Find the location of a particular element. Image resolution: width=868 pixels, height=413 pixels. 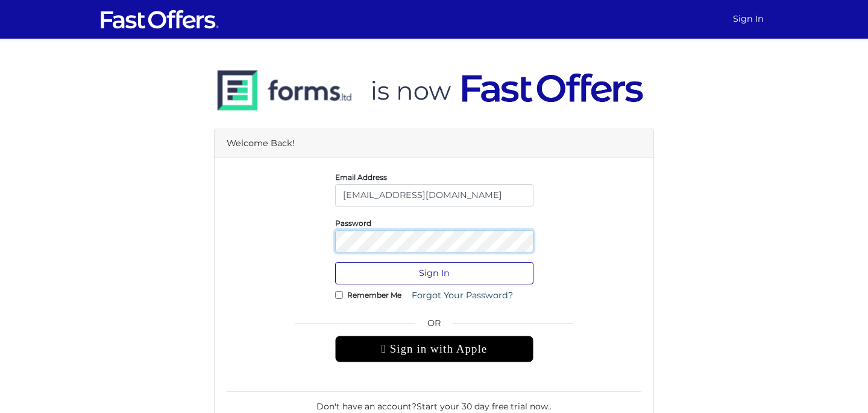

a: Start your 30 day free trial now. is located at coordinates (483, 407).